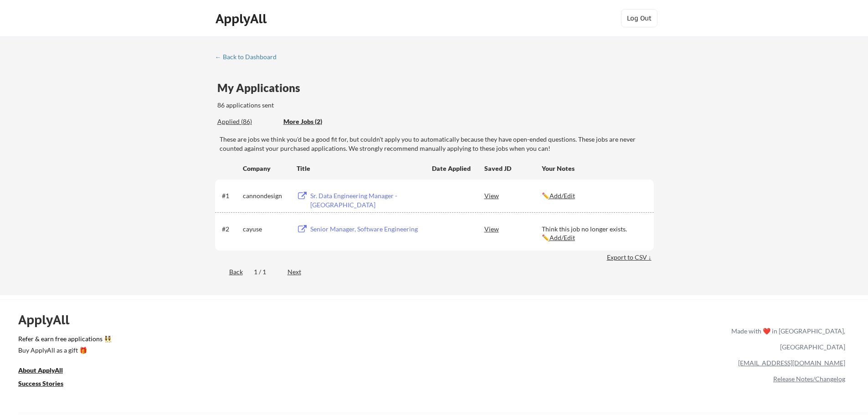 The image size is (868, 415). Describe the element at coordinates (266, 196) in the screenshot. I see `div: cannondesign` at that location.